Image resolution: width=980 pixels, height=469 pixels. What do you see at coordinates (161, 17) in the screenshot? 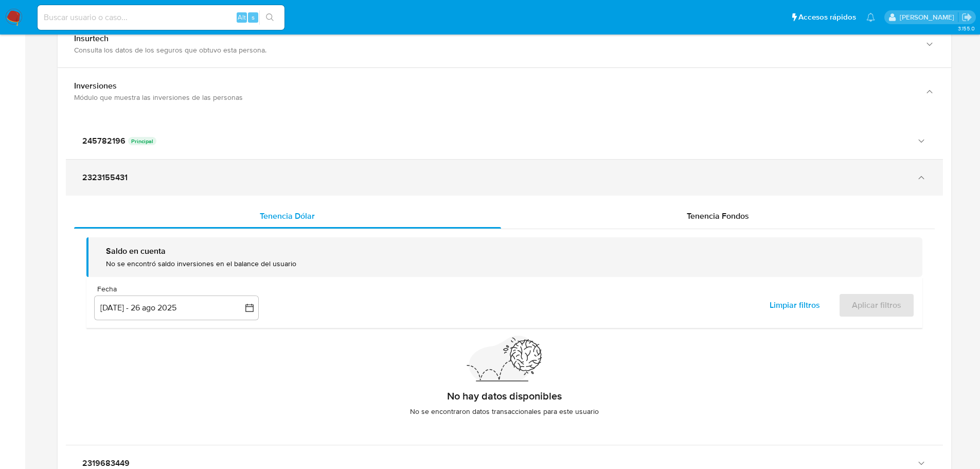
I see `input: Buscar usuario o caso...` at bounding box center [161, 17].